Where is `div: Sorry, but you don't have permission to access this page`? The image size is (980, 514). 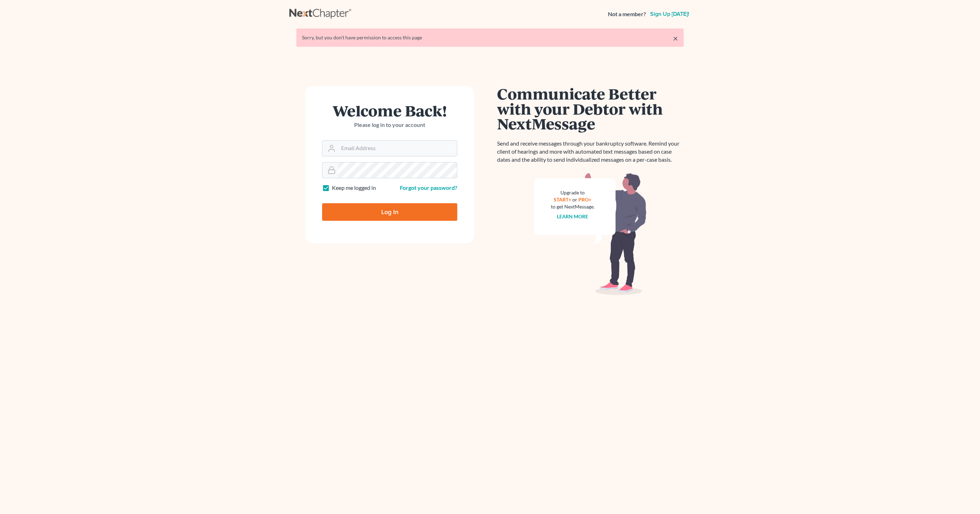
div: Sorry, but you don't have permission to access this page is located at coordinates (490, 38).